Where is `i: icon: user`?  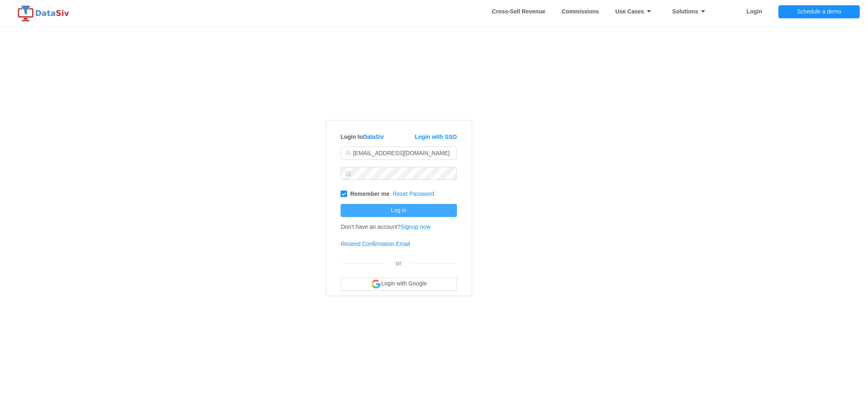 i: icon: user is located at coordinates (348, 153).